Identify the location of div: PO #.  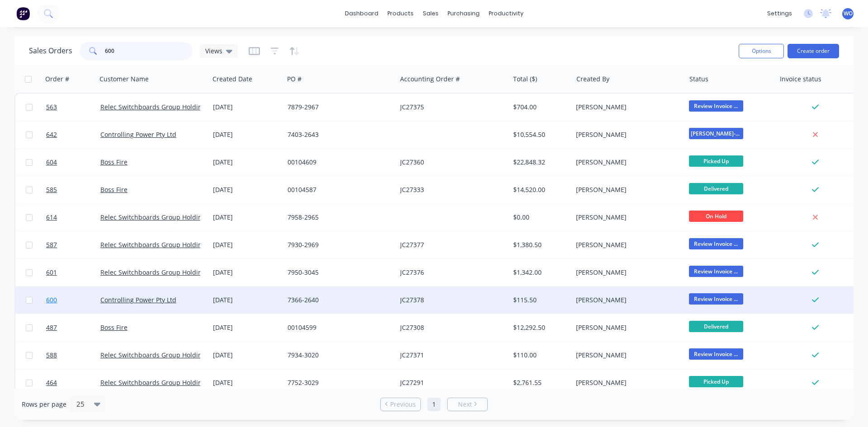
(294, 79).